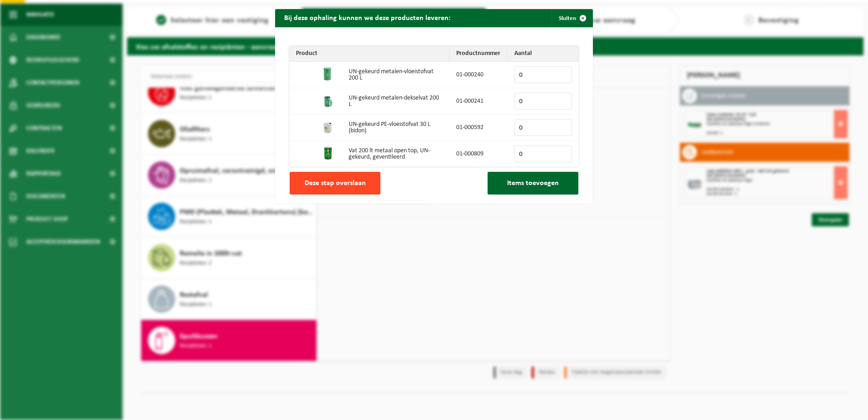 This screenshot has width=868, height=420. Describe the element at coordinates (328, 74) in the screenshot. I see `img: 01-000240` at that location.